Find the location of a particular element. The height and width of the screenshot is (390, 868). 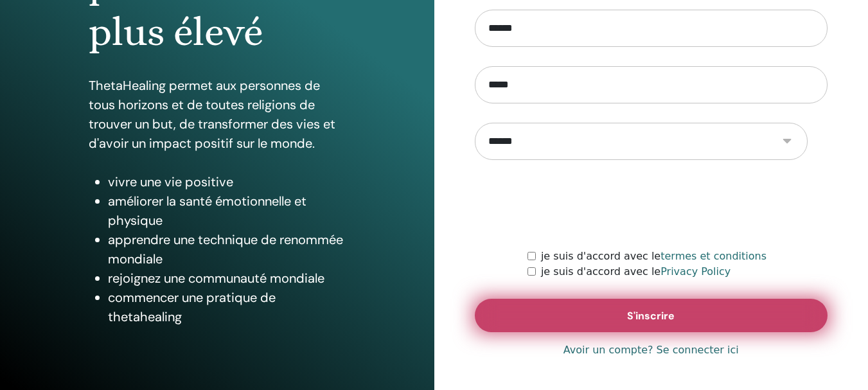

a: termes et conditions is located at coordinates (713, 255).